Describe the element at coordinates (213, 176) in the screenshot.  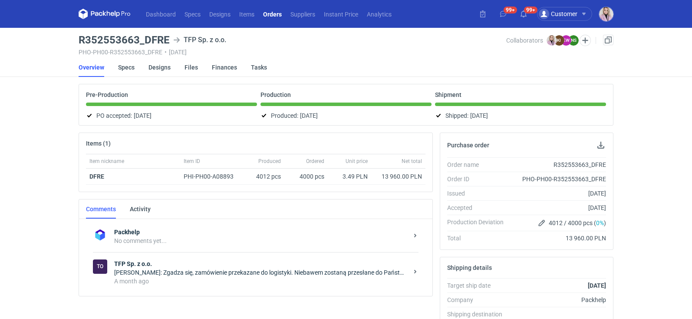
I see `div: PHI-PH00-A08893` at that location.